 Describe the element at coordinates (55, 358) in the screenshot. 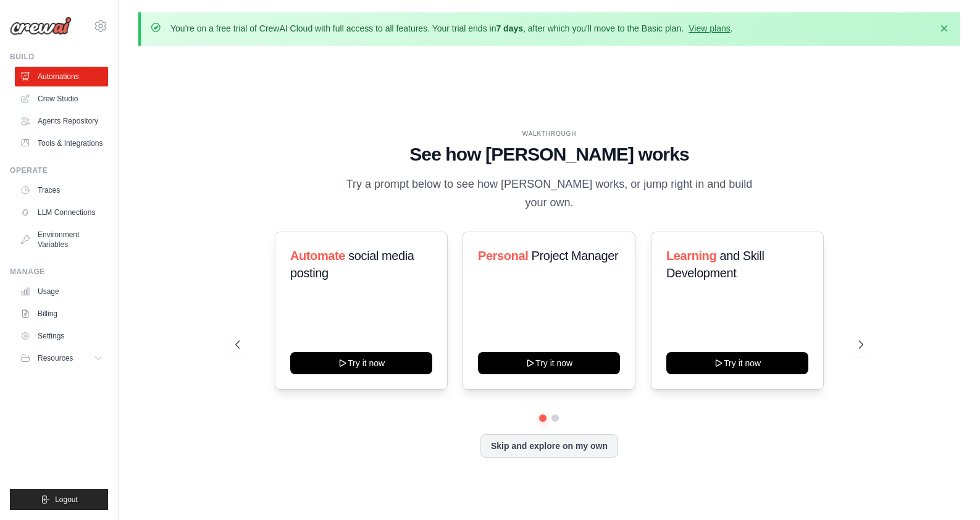

I see `span: Resources` at that location.